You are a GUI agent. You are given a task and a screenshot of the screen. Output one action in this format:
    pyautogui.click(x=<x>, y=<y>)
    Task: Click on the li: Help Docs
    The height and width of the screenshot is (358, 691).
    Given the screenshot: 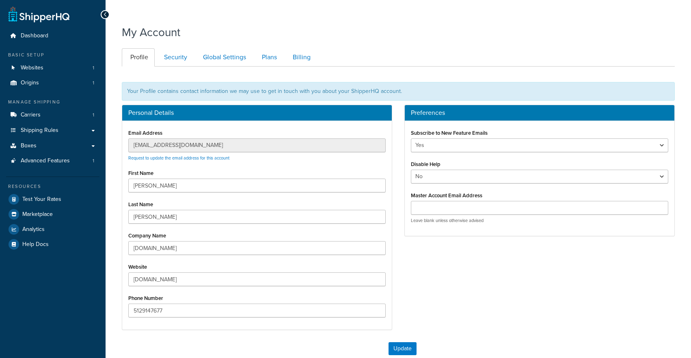 What is the action you would take?
    pyautogui.click(x=53, y=244)
    